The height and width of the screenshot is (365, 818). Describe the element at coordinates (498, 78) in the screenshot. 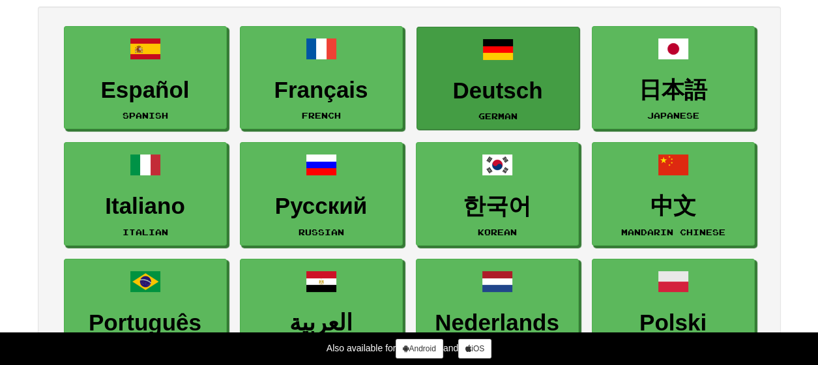

I see `a: DeutschGerman` at that location.